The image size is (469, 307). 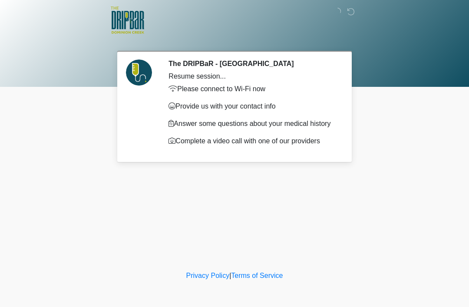 What do you see at coordinates (252, 124) in the screenshot?
I see `p: Answer some questions about your medical history` at bounding box center [252, 124].